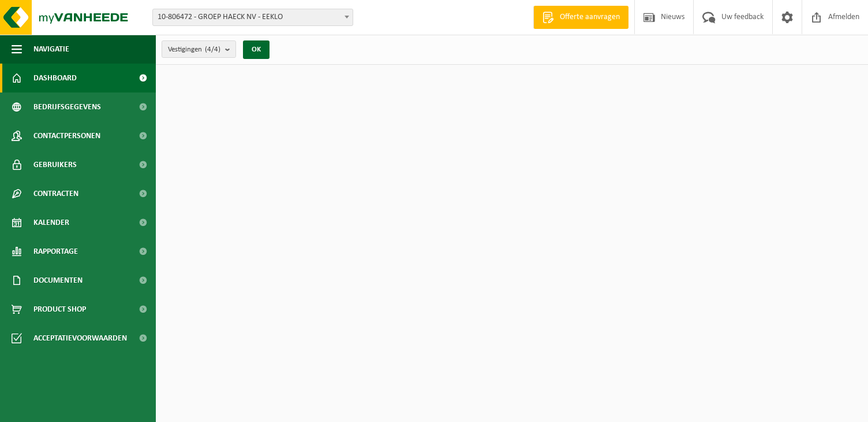  What do you see at coordinates (212, 49) in the screenshot?
I see `count: (4/4)` at bounding box center [212, 49].